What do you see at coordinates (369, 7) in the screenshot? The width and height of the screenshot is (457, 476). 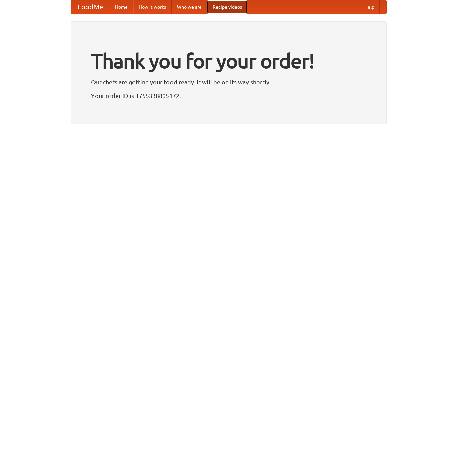 I see `a: Help` at bounding box center [369, 7].